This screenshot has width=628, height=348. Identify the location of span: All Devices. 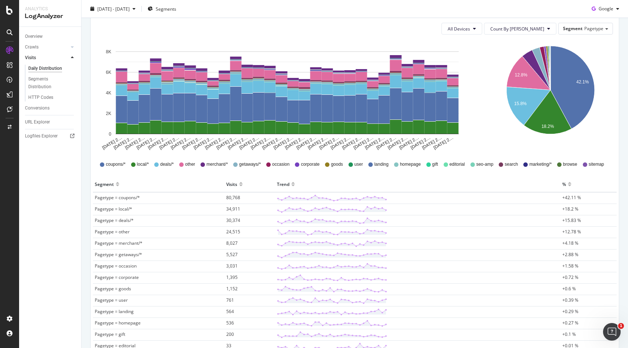
(459, 29).